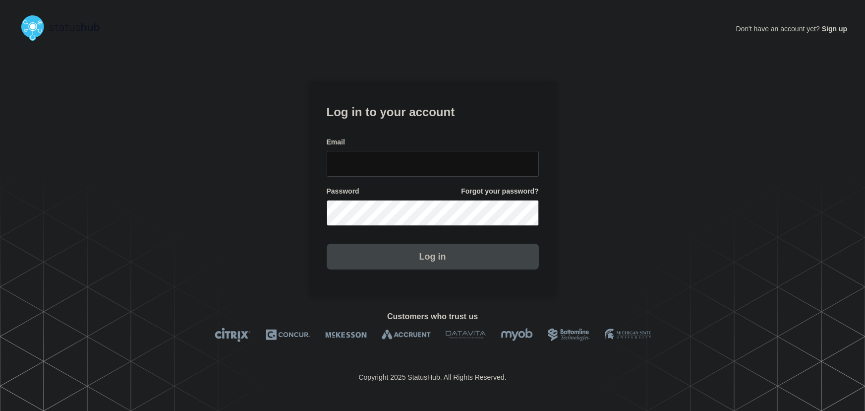 The height and width of the screenshot is (411, 865). Describe the element at coordinates (628, 334) in the screenshot. I see `img: MSU logo` at that location.